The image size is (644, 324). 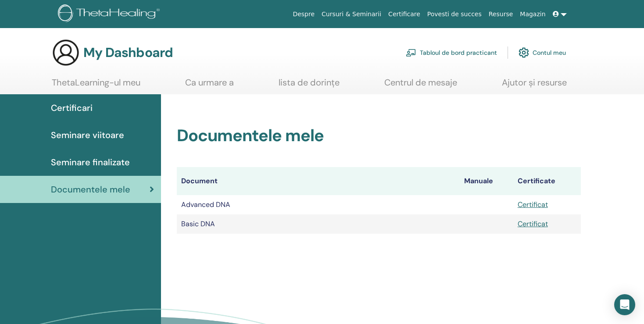 I want to click on img: cog.svg, so click(x=524, y=53).